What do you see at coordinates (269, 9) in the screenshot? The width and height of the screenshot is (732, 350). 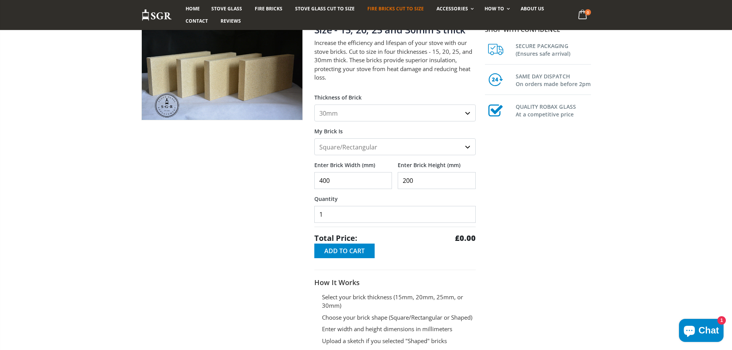 I see `a: Fire Bricks` at bounding box center [269, 9].